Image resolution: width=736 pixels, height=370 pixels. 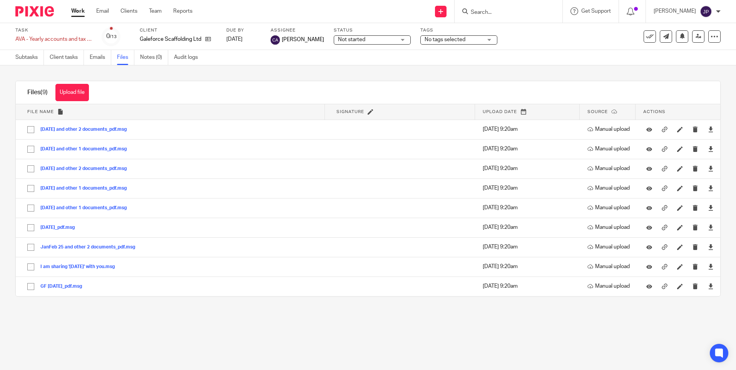 What do you see at coordinates (445, 40) in the screenshot?
I see `span: No tags selected` at bounding box center [445, 40].